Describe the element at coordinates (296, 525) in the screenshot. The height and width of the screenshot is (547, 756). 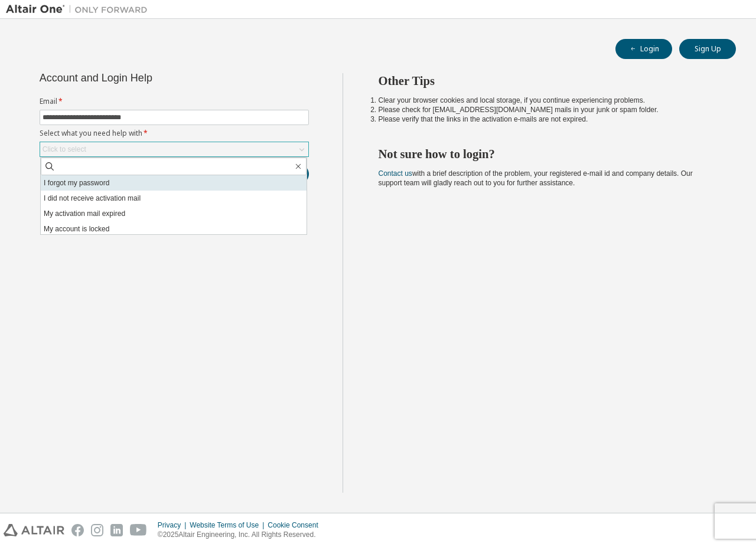
I see `div: Cookie Consent` at that location.